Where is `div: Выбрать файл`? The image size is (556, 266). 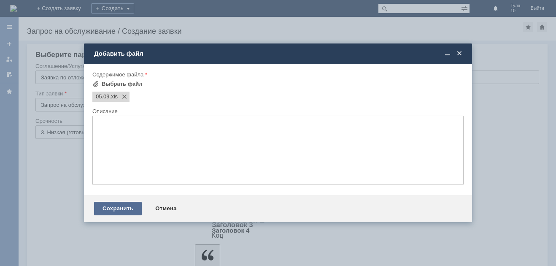
div: Выбрать файл is located at coordinates (122, 84).